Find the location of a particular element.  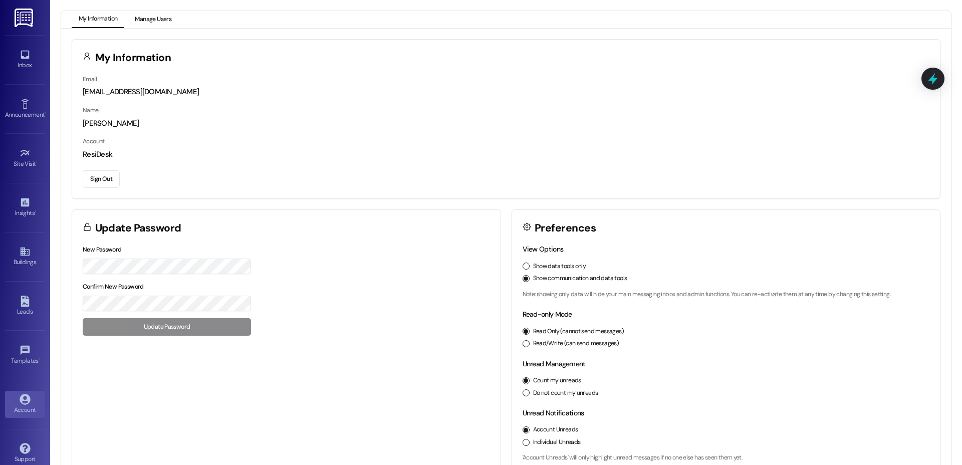

button: Manage Users is located at coordinates (153, 20).